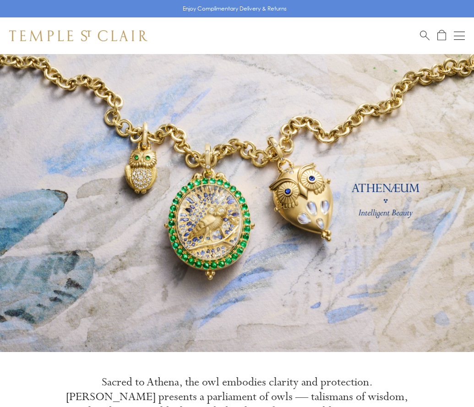  I want to click on a: Search, so click(425, 35).